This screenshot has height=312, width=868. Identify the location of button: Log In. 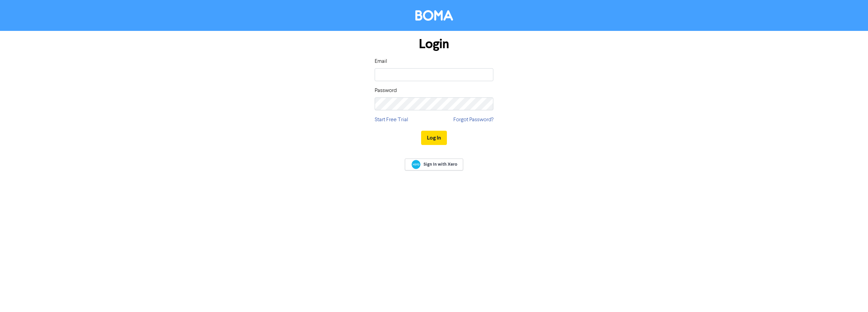
(434, 138).